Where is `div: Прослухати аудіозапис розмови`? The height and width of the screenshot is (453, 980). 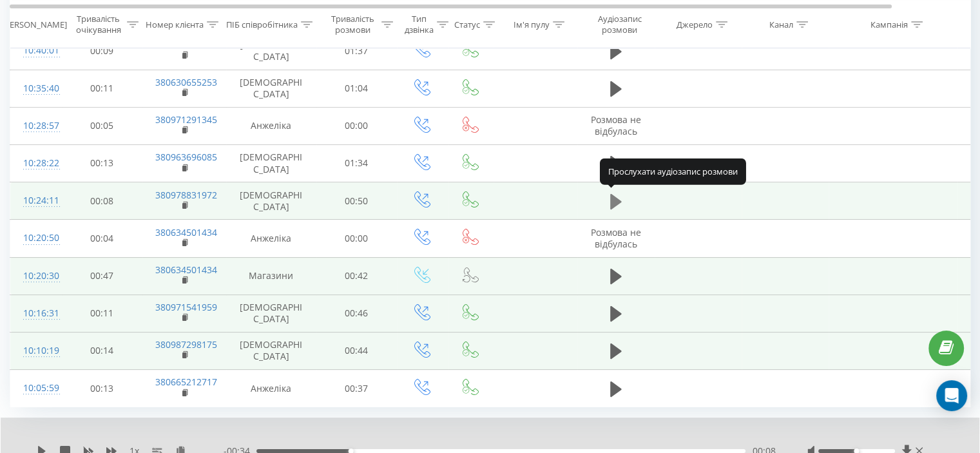 div: Прослухати аудіозапис розмови is located at coordinates (672, 172).